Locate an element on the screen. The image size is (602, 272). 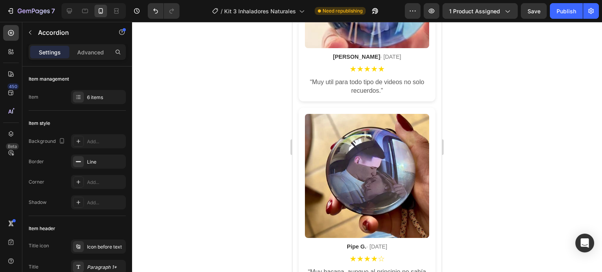
div: Corner is located at coordinates (36, 182).